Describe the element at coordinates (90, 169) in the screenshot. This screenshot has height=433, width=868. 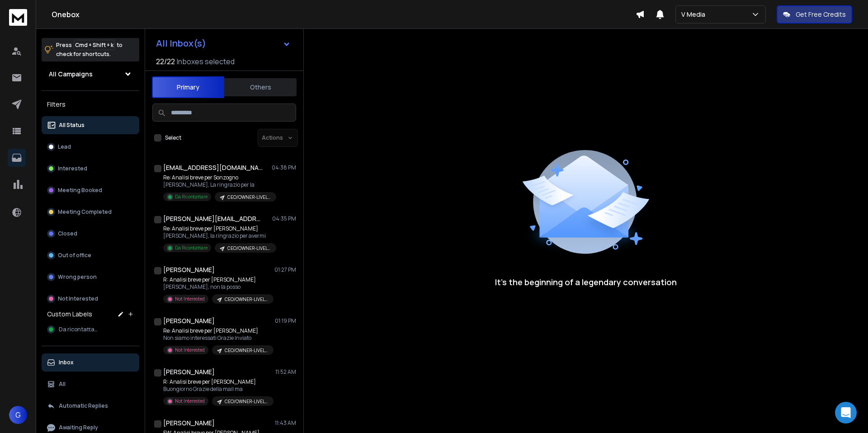
I see `button: Interested` at that location.